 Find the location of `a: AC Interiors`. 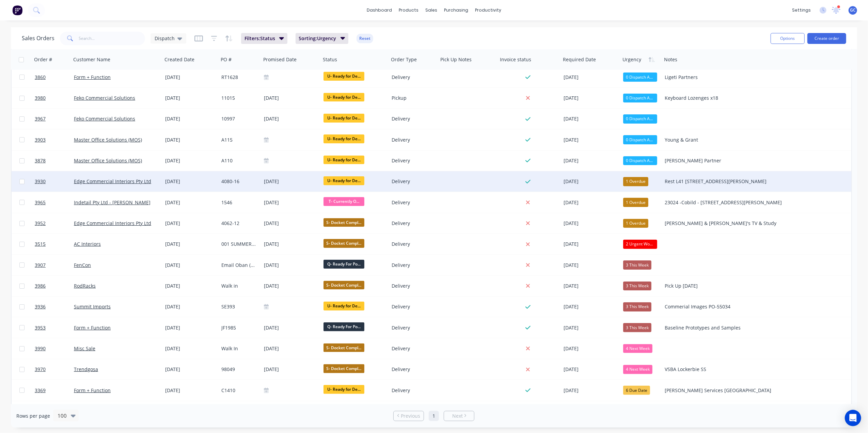

a: AC Interiors is located at coordinates (87, 244).